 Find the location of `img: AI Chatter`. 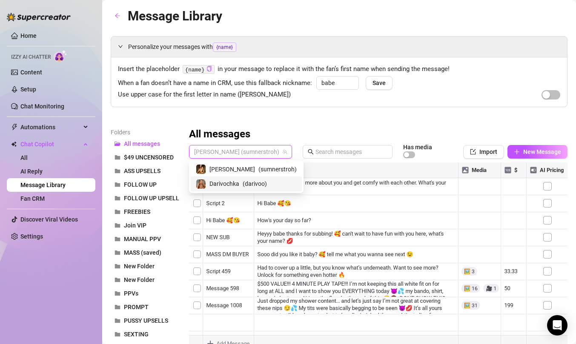

img: AI Chatter is located at coordinates (60, 56).